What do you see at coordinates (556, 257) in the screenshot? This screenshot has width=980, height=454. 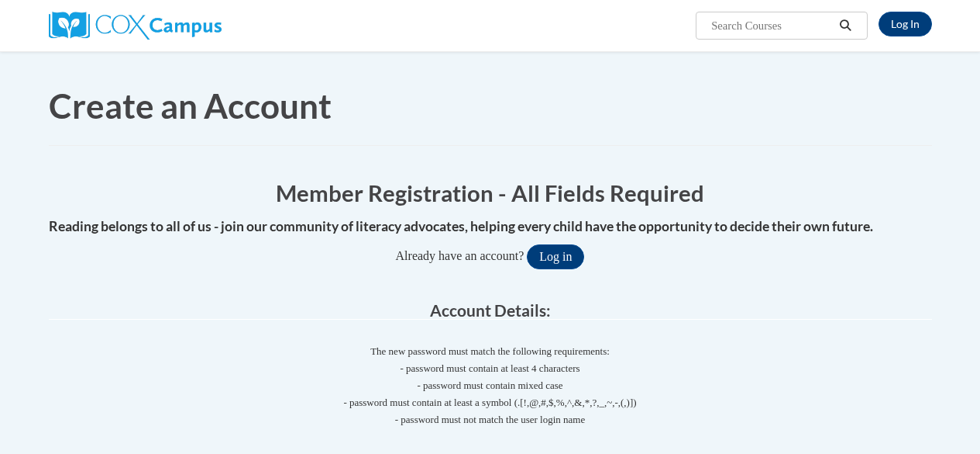 I see `button: Log in` at bounding box center [556, 257].